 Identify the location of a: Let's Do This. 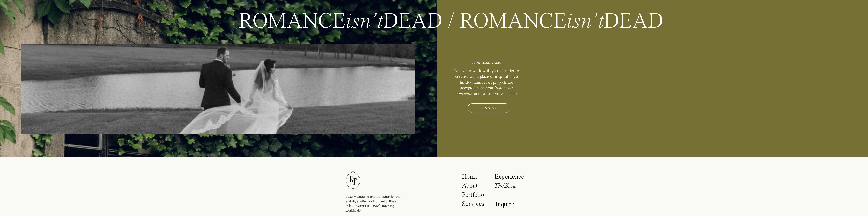
(489, 108).